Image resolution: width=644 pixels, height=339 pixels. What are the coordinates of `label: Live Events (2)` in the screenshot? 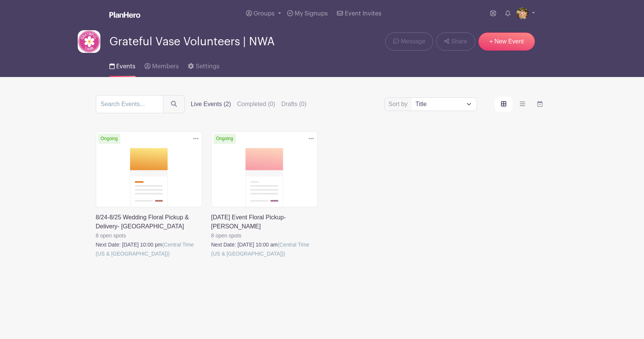 It's located at (211, 104).